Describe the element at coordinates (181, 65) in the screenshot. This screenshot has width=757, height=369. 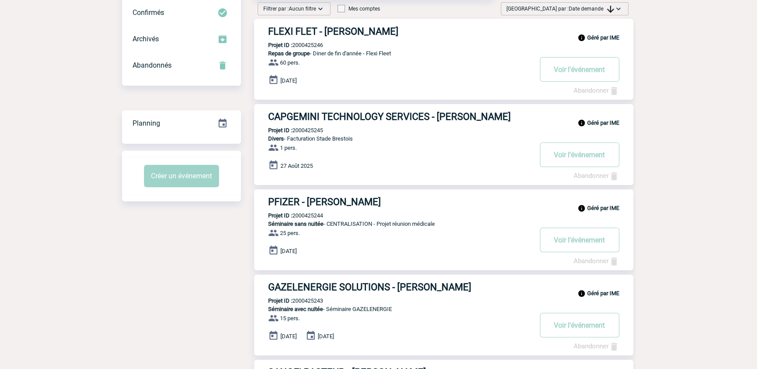
I see `div: Retrouvez ici tous vos événements annulés` at that location.